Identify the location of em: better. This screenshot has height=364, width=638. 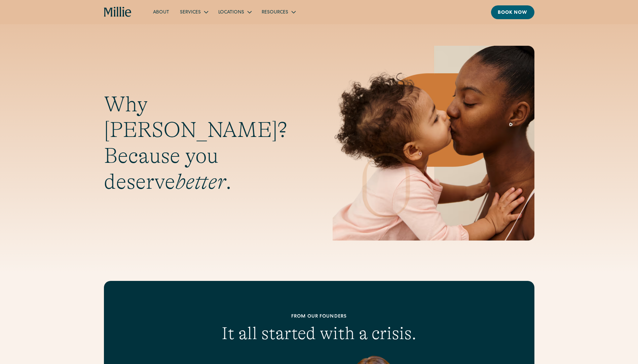
(200, 182).